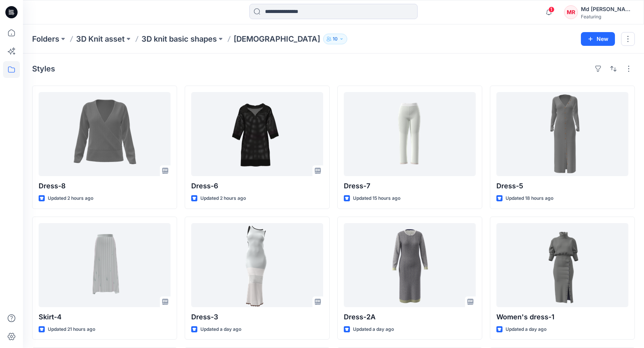 The width and height of the screenshot is (644, 348). Describe the element at coordinates (335, 39) in the screenshot. I see `p: 10` at that location.